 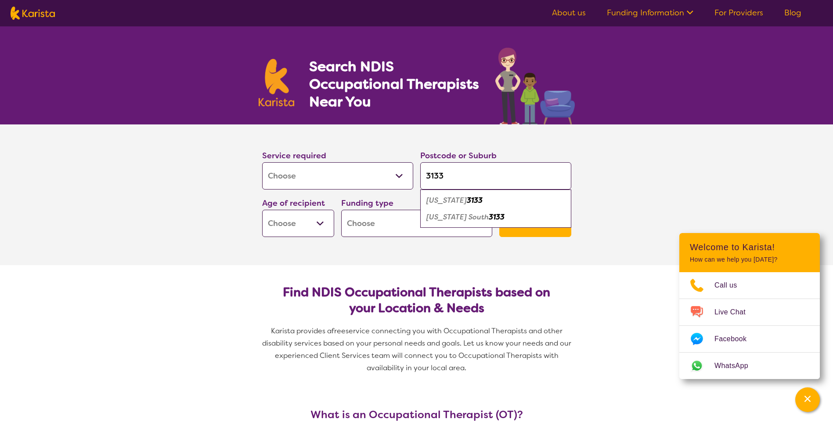 What do you see at coordinates (535, 86) in the screenshot?
I see `img: occupational-therapy` at bounding box center [535, 86].